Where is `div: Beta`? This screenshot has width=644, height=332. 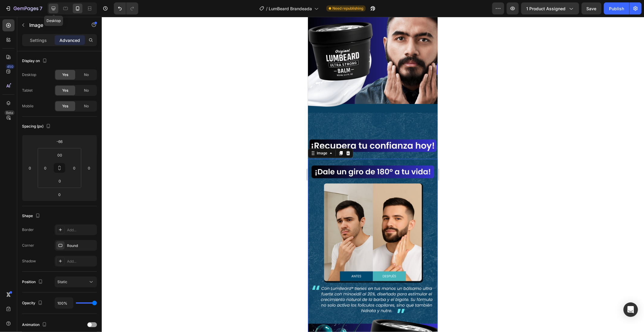
div: Beta is located at coordinates (9, 113).